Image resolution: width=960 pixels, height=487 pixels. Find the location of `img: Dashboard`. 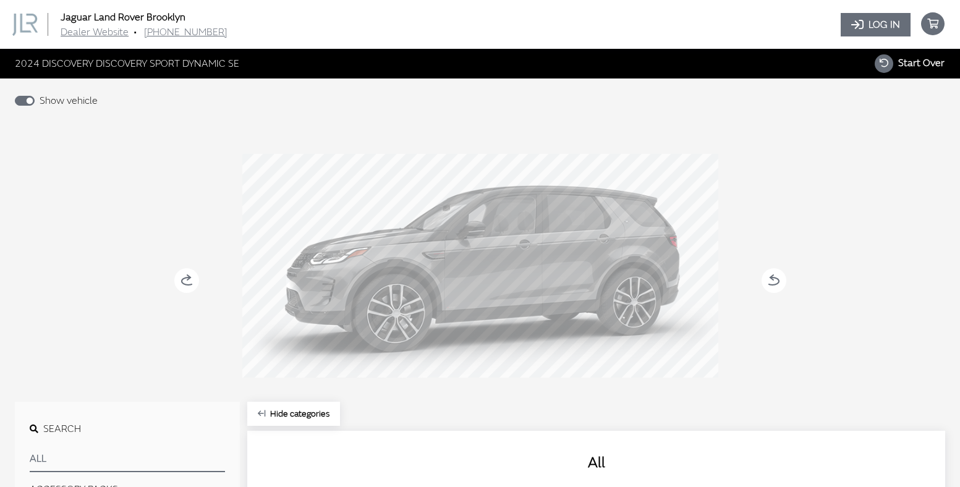

img: Dashboard is located at coordinates (25, 25).